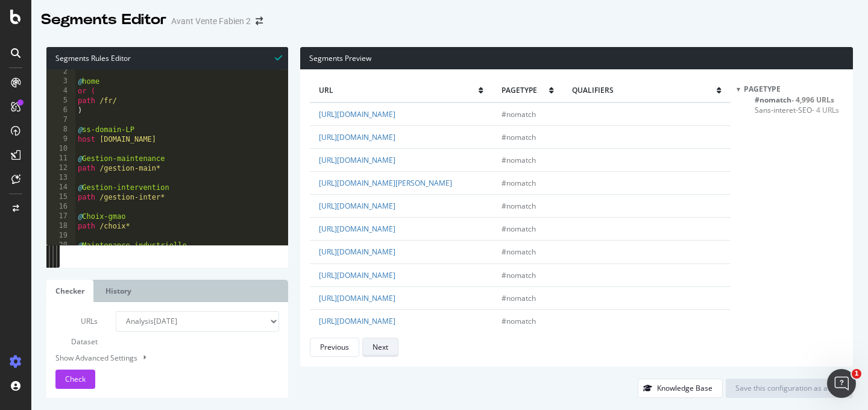 The image size is (868, 410). I want to click on div: Show Advanced Settings, so click(158, 358).